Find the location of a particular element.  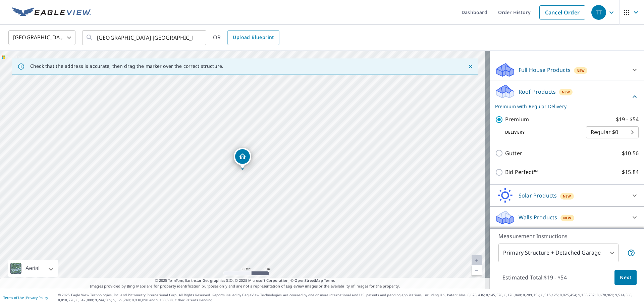

p: Estimated Total: $19 - $54 is located at coordinates (535, 278).